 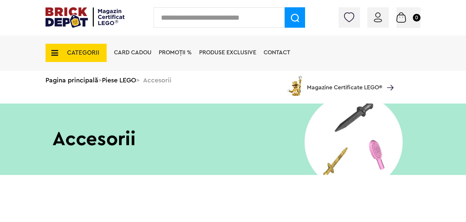 What do you see at coordinates (175, 52) in the screenshot?
I see `a: PROMOȚII %` at bounding box center [175, 52].